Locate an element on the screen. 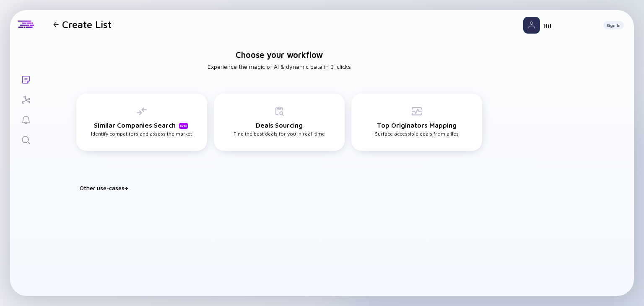  h3: Deals Sourcing is located at coordinates (279, 125).